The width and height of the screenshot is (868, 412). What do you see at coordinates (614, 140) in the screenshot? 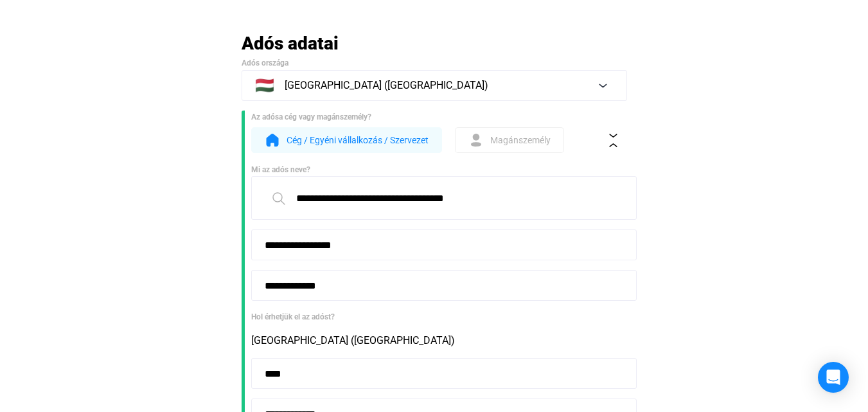
I see `button: collapse` at bounding box center [614, 140].